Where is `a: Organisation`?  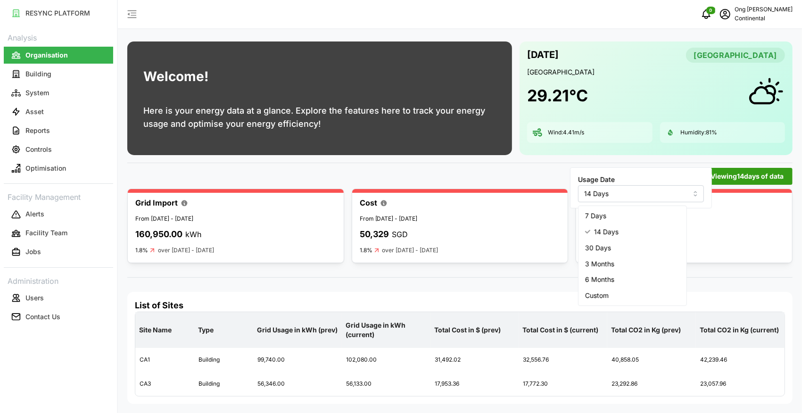 a: Organisation is located at coordinates (58, 55).